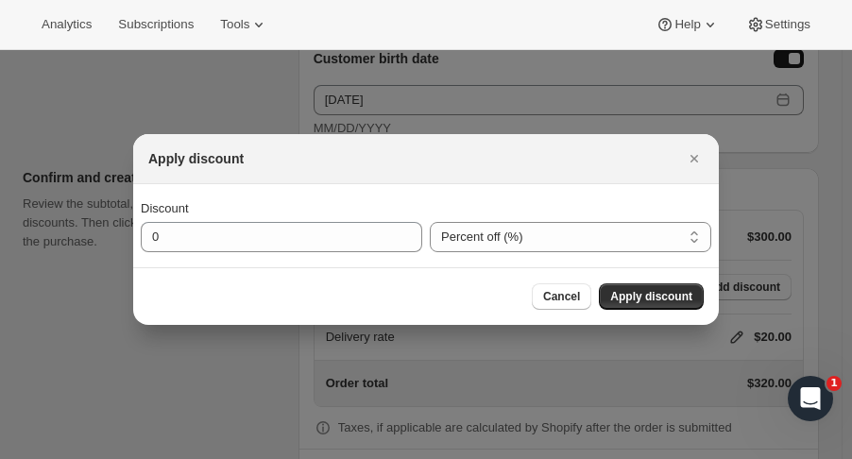 This screenshot has width=852, height=459. Describe the element at coordinates (561, 297) in the screenshot. I see `span: Cancel` at that location.